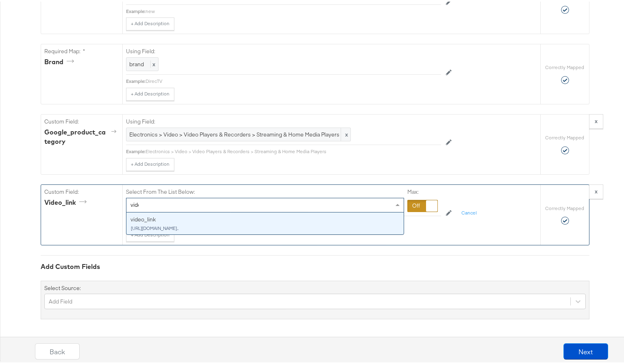  What do you see at coordinates (136, 63) in the screenshot?
I see `span: brand` at bounding box center [136, 63].